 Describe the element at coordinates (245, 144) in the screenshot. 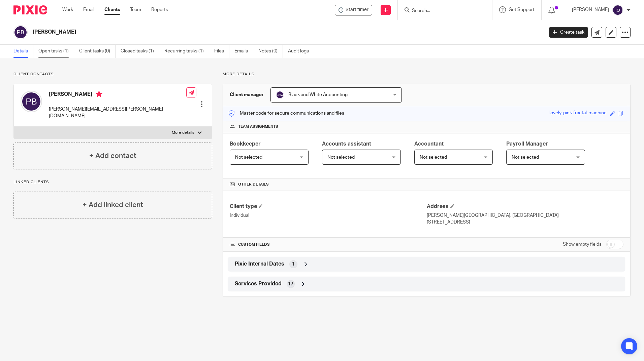

I see `span: Bookkeeper` at that location.